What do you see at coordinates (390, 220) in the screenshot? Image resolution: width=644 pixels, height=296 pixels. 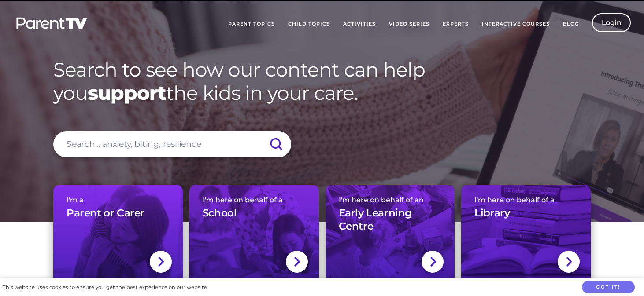 I see `h3: Early Learning Centre` at bounding box center [390, 220].